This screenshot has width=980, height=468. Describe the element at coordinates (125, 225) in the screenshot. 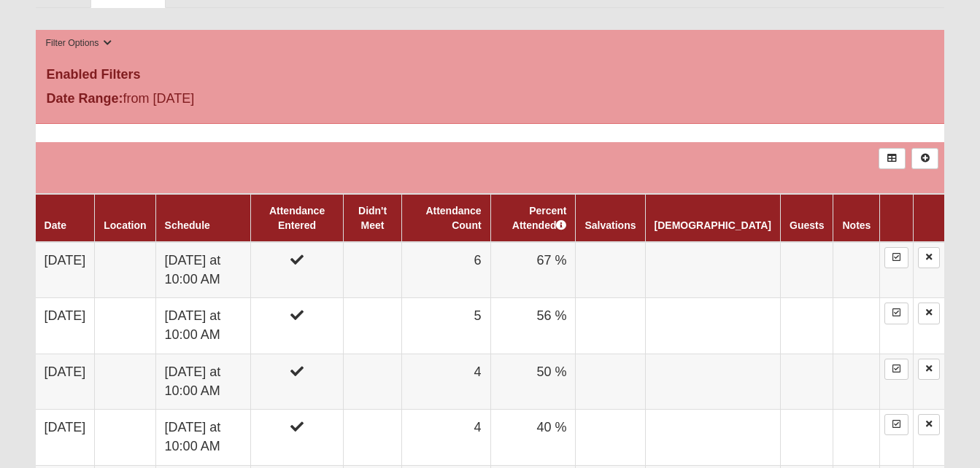

I see `a: Location` at that location.